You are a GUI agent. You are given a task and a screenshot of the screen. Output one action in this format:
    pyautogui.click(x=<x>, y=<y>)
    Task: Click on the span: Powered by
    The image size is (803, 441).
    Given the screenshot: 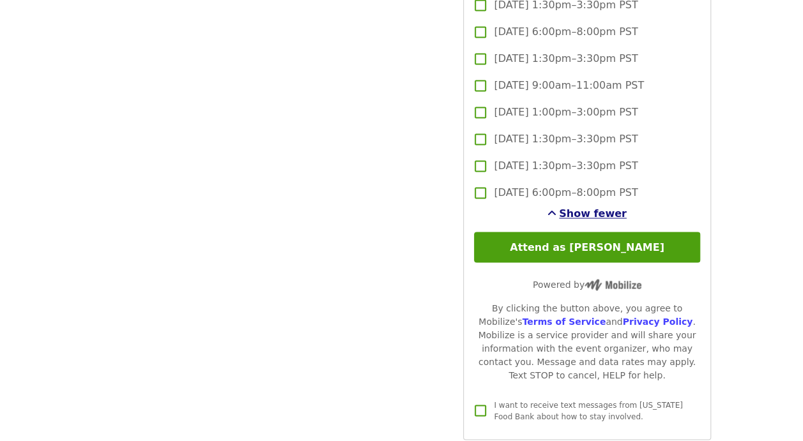 What is the action you would take?
    pyautogui.click(x=587, y=284)
    